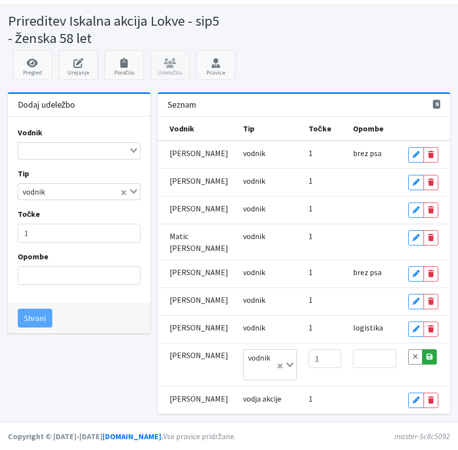 The image size is (458, 450). Describe the element at coordinates (375, 128) in the screenshot. I see `th: Opombe` at that location.